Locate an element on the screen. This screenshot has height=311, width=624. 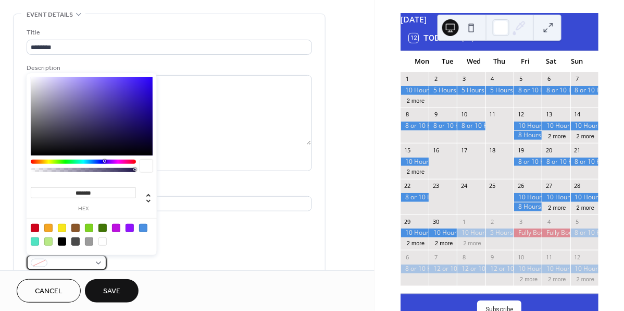
div: 13 is located at coordinates (549, 114).